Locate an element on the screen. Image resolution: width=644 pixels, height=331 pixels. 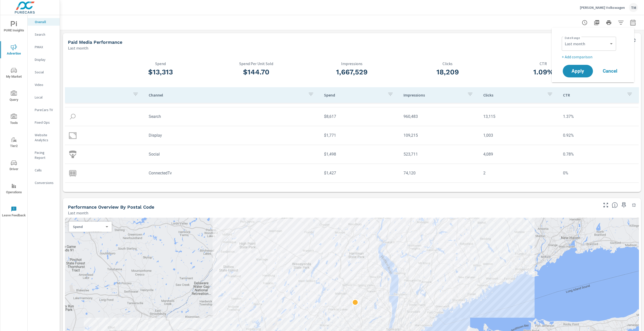
span: My Market is located at coordinates (14, 73).